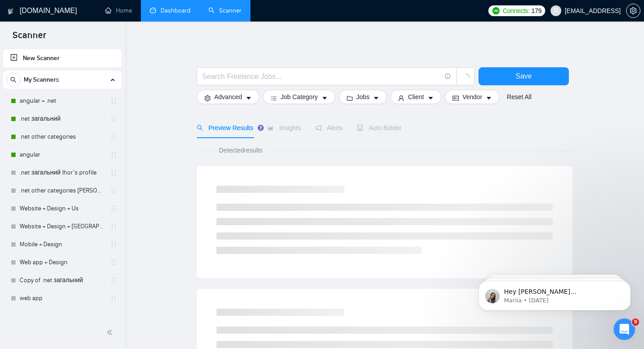 This screenshot has width=644, height=349. I want to click on span: Alerts, so click(329, 128).